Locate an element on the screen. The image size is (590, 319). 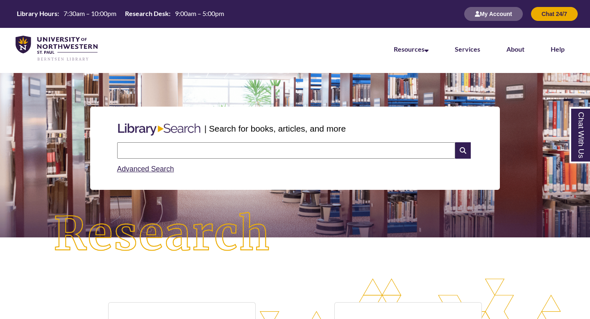
span: 9:00am – 5:00pm is located at coordinates (200, 13).